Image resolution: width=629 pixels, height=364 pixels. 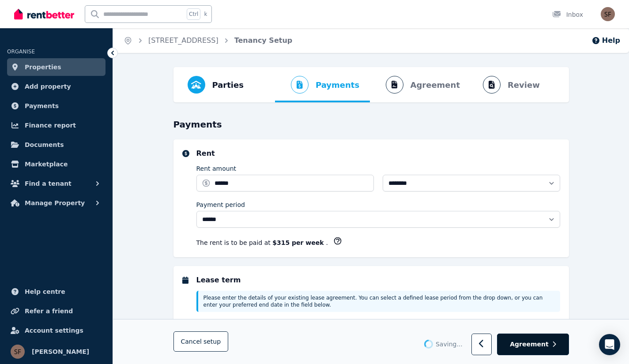 I want to click on span: Account settings, so click(x=54, y=331).